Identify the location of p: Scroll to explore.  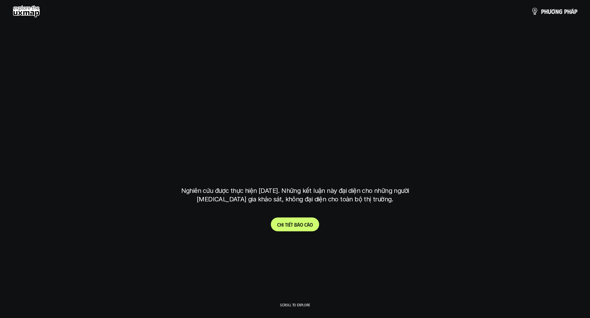
(295, 305).